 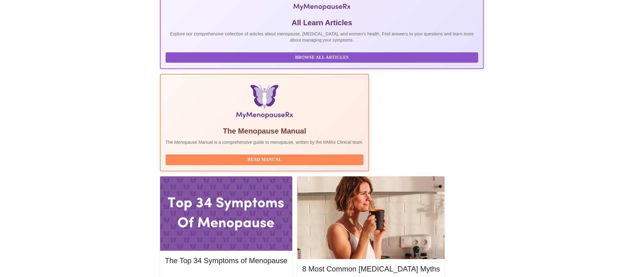 I want to click on button: Browse All Articles, so click(x=322, y=57).